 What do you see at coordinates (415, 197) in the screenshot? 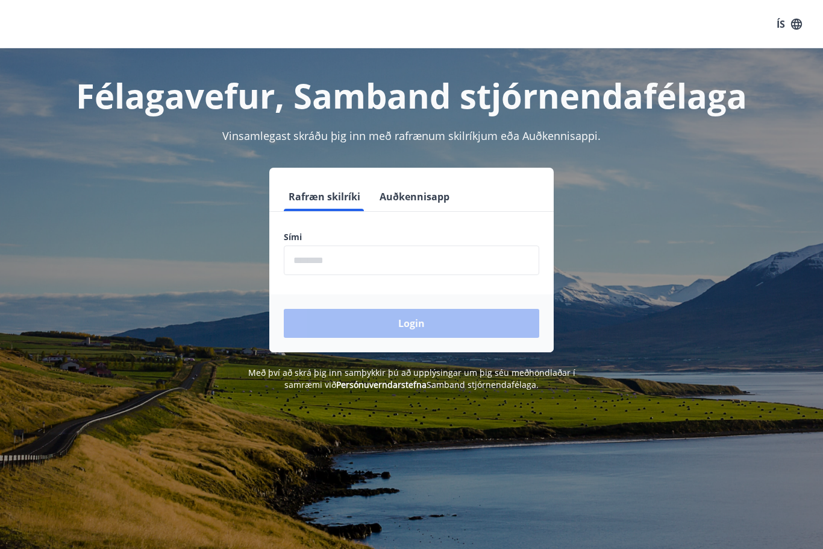
I see `button: Auðkennisapp` at bounding box center [415, 197].